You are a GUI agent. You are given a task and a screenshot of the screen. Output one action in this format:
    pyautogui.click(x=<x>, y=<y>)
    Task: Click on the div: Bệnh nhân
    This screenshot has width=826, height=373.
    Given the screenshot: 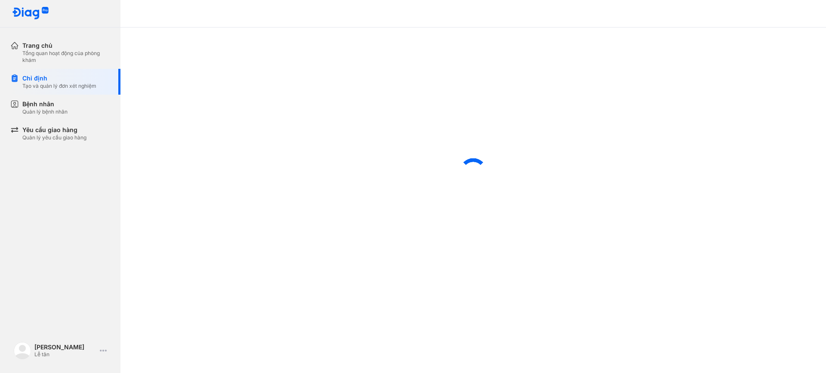 What is the action you would take?
    pyautogui.click(x=45, y=104)
    